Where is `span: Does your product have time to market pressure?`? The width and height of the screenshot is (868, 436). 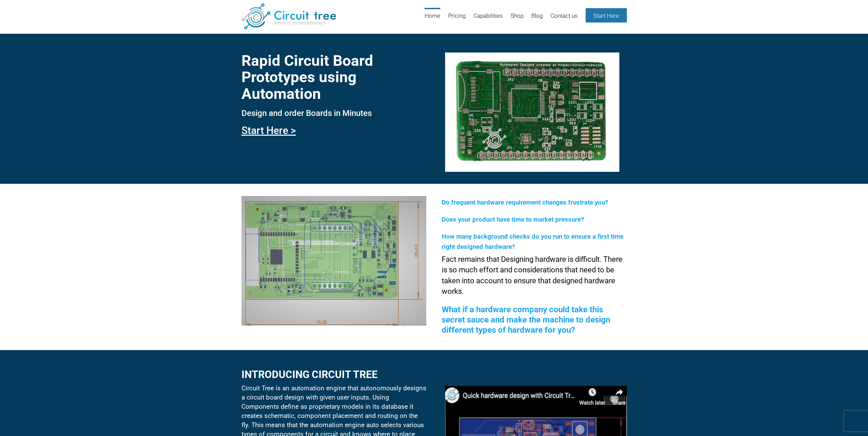 span: Does your product have time to market pressure? is located at coordinates (512, 220).